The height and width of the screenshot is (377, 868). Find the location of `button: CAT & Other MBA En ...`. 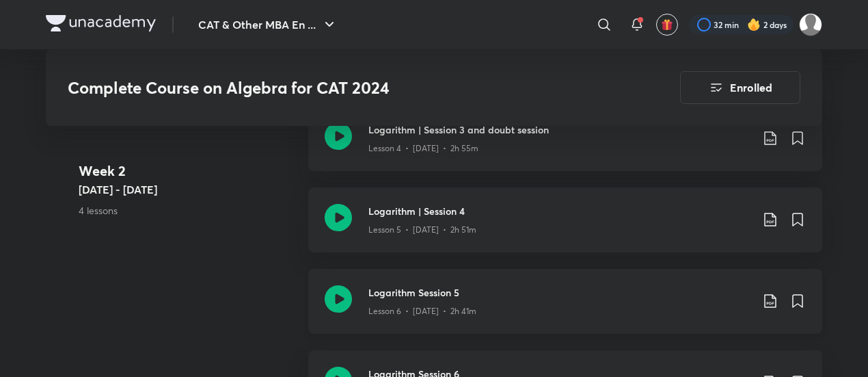

button: CAT & Other MBA En ... is located at coordinates (268, 24).